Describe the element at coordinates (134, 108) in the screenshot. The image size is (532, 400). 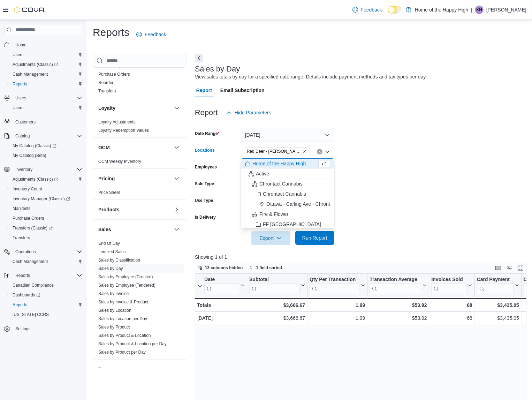
I see `button: Loyalty` at that location.